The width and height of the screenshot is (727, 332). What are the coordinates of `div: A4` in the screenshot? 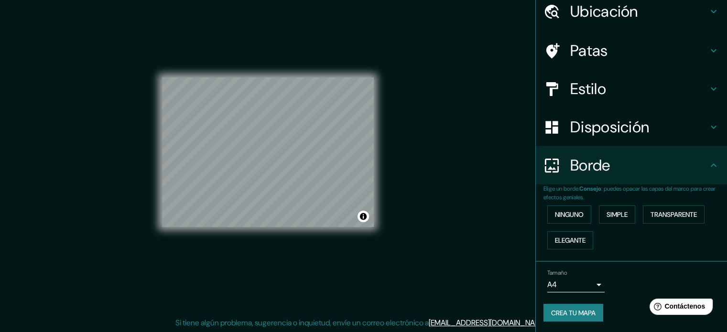 It's located at (576, 285).